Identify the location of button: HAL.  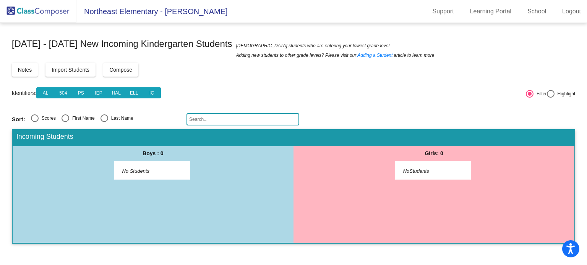
(116, 93).